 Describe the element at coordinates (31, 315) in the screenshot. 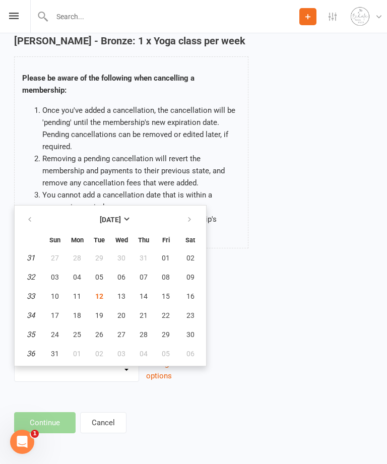

I see `em: 34` at that location.